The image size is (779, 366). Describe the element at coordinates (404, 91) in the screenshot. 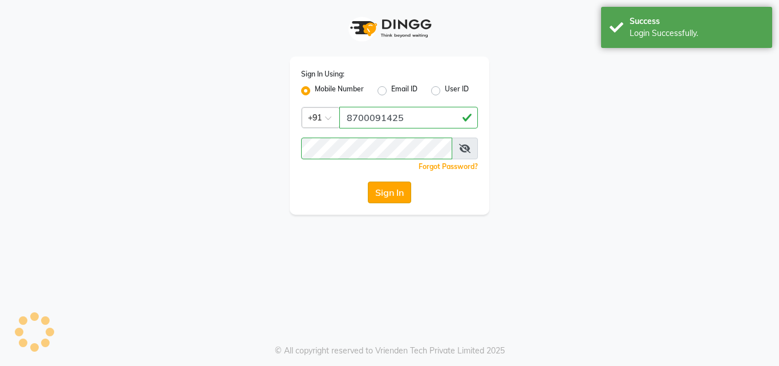

I see `label: Email ID` at that location.